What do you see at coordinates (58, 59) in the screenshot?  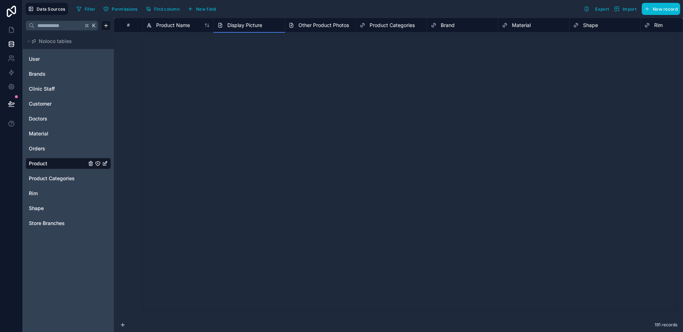 I see `a: User` at bounding box center [58, 59].